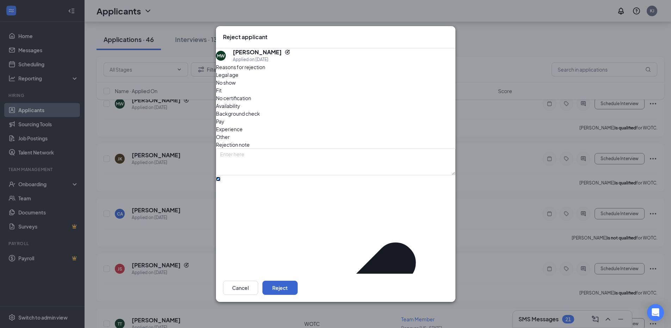 The height and width of the screenshot is (328, 671). What do you see at coordinates (241, 67) in the screenshot?
I see `span: Reasons for rejection` at bounding box center [241, 67].